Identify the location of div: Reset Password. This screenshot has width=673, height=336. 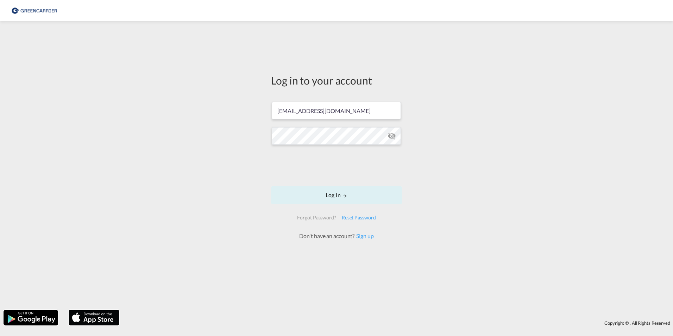
(358, 217).